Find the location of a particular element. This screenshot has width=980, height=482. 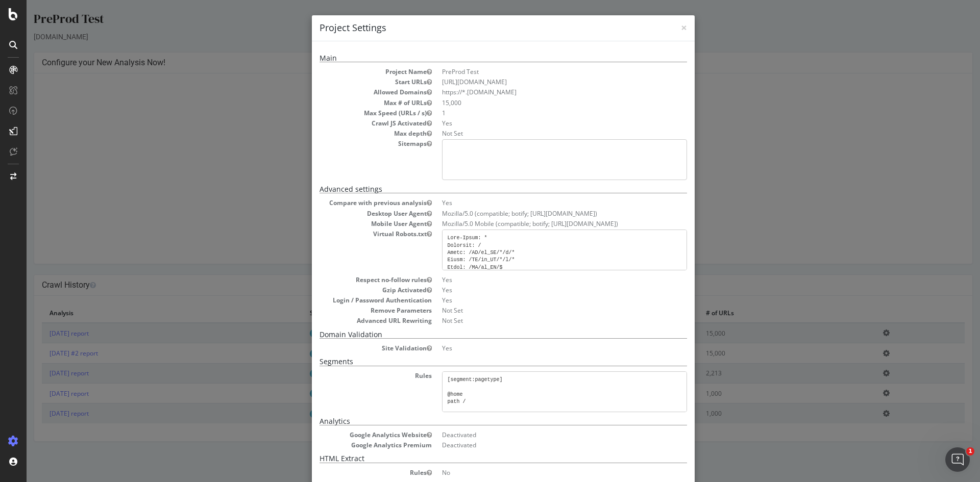

h5: Advanced settings is located at coordinates (477, 189).